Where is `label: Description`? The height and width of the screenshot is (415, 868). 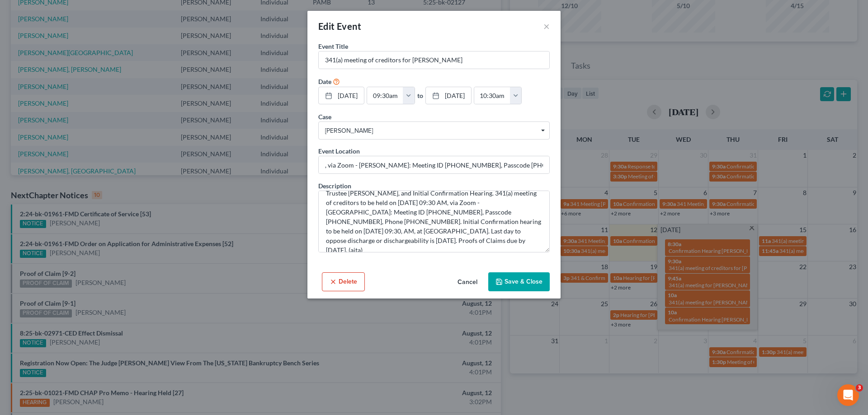 label: Description is located at coordinates (335, 186).